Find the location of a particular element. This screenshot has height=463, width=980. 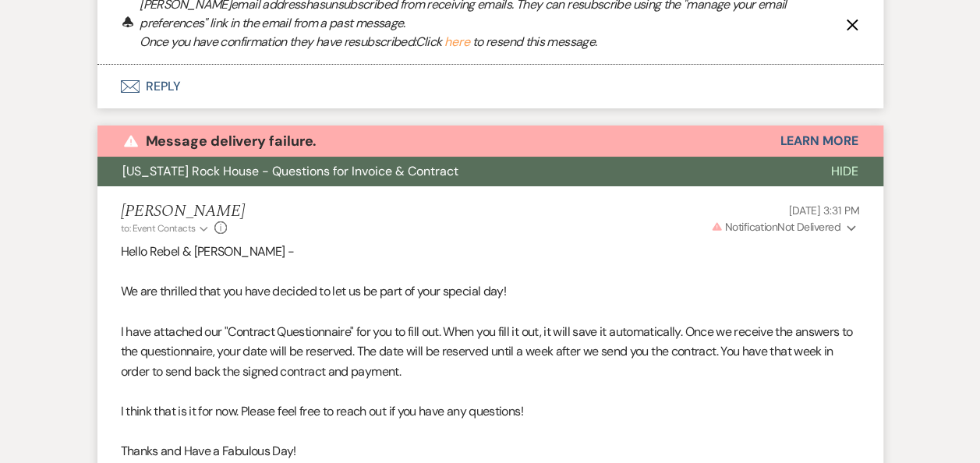

p: I think that is it for now. Please feel free to reach out if you have any questions! is located at coordinates (490, 412).